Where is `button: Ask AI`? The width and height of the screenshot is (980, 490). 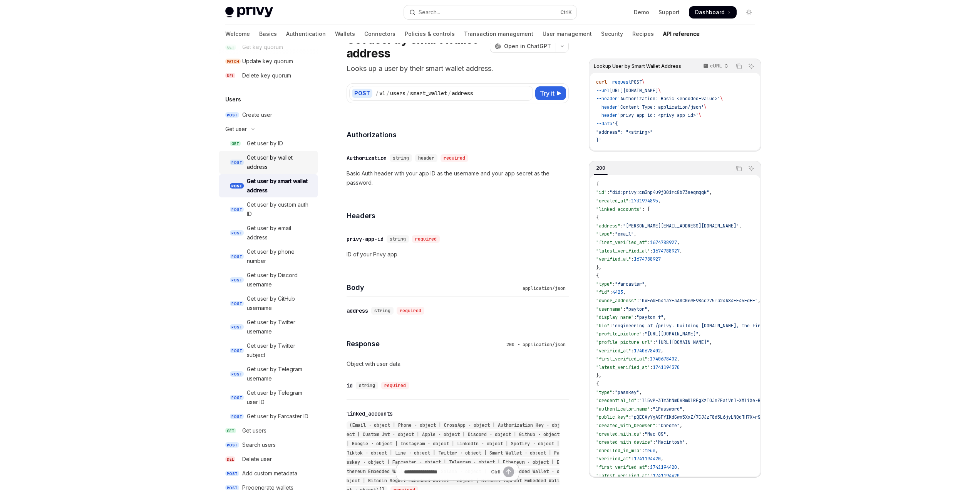
button: Ask AI is located at coordinates (752, 169).